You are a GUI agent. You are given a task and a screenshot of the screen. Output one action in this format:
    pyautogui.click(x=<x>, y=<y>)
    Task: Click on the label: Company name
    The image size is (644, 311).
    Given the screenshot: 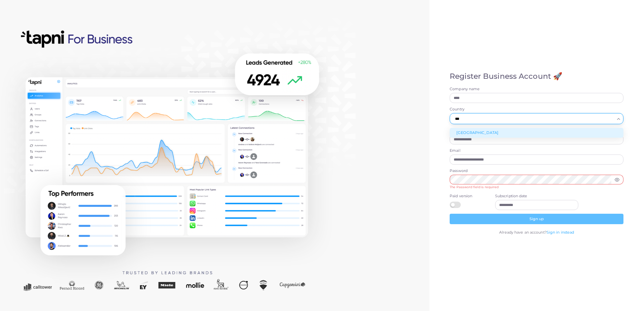 What is the action you would take?
    pyautogui.click(x=536, y=89)
    